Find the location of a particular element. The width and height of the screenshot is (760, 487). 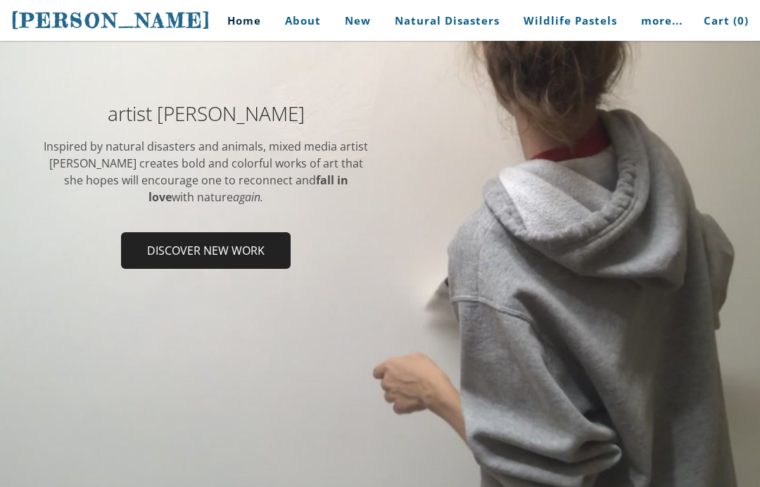

a: Natural Disasters is located at coordinates (447, 20).